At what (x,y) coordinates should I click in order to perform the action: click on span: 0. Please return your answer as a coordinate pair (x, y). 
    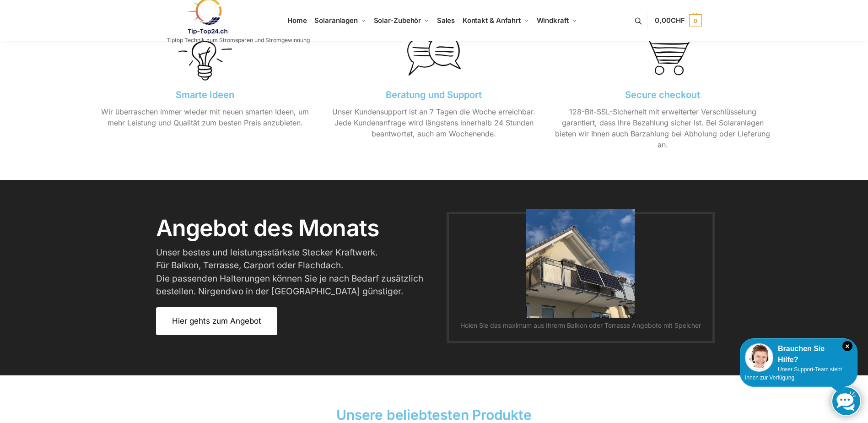
    Looking at the image, I should click on (696, 21).